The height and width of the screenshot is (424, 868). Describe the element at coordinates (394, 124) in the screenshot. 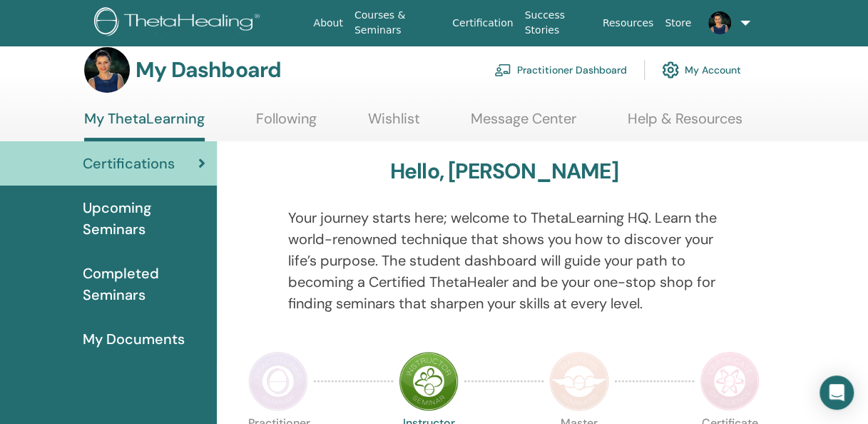

I see `a: Wishlist` at that location.